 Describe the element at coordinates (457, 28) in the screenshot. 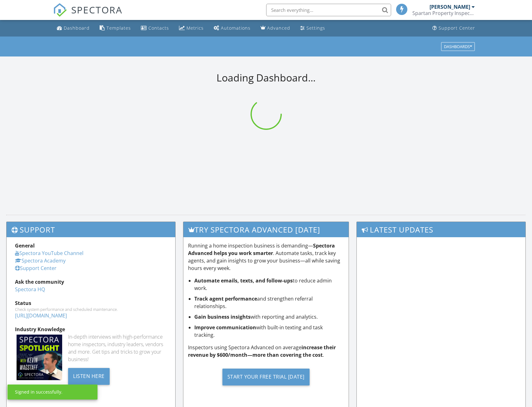

I see `div: Support Center` at that location.